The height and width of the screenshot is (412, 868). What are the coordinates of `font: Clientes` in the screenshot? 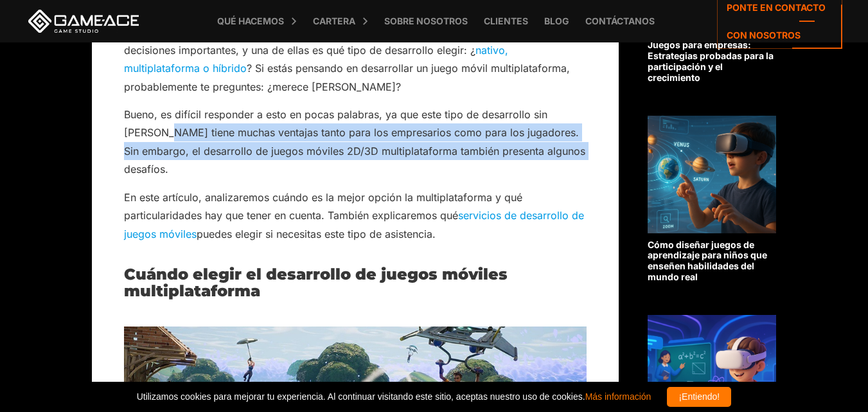 It's located at (505, 21).